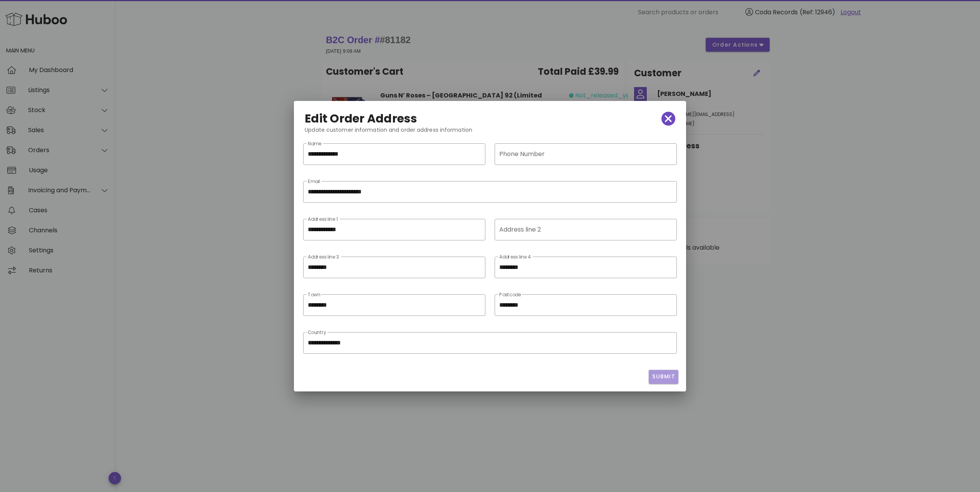 The width and height of the screenshot is (980, 492). What do you see at coordinates (323, 257) in the screenshot?
I see `label: Address line 3` at bounding box center [323, 257].